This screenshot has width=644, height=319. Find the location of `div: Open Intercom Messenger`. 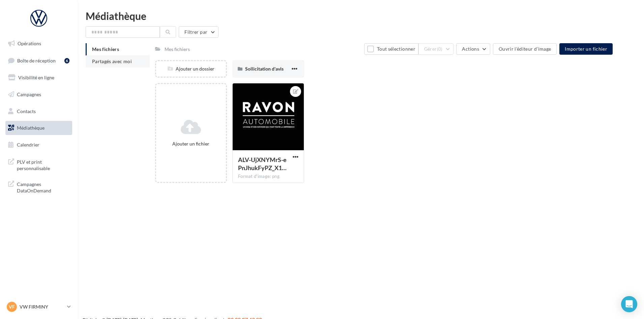

div: Open Intercom Messenger is located at coordinates (629, 304).